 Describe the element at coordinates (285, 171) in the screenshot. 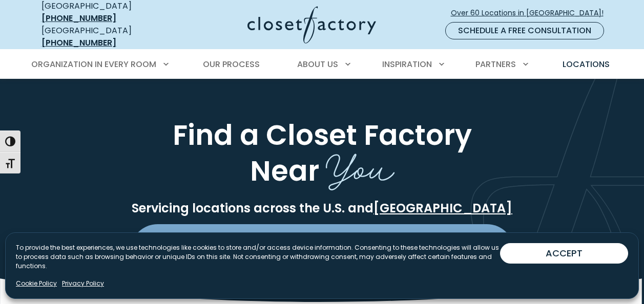

I see `span: Near` at that location.